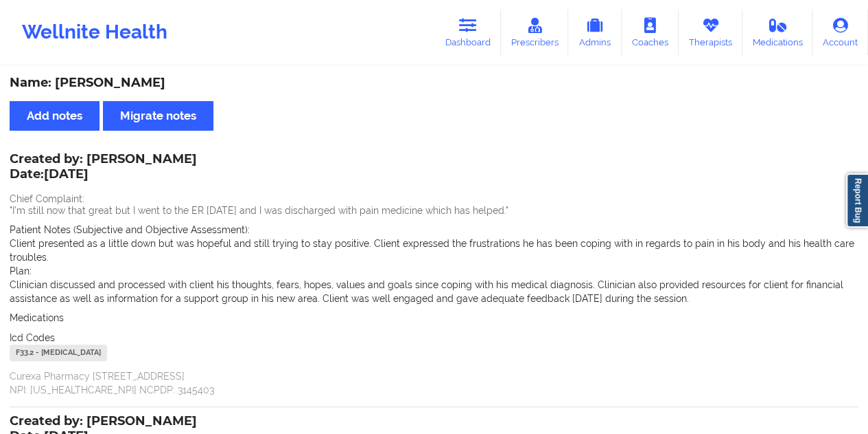 The height and width of the screenshot is (434, 868). Describe the element at coordinates (711, 32) in the screenshot. I see `a: Therapists` at that location.